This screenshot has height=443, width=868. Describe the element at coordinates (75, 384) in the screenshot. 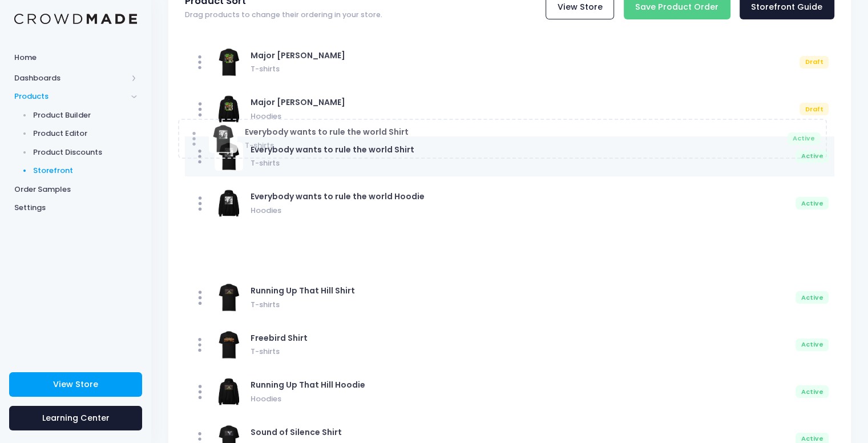

I see `a: View Store` at that location.